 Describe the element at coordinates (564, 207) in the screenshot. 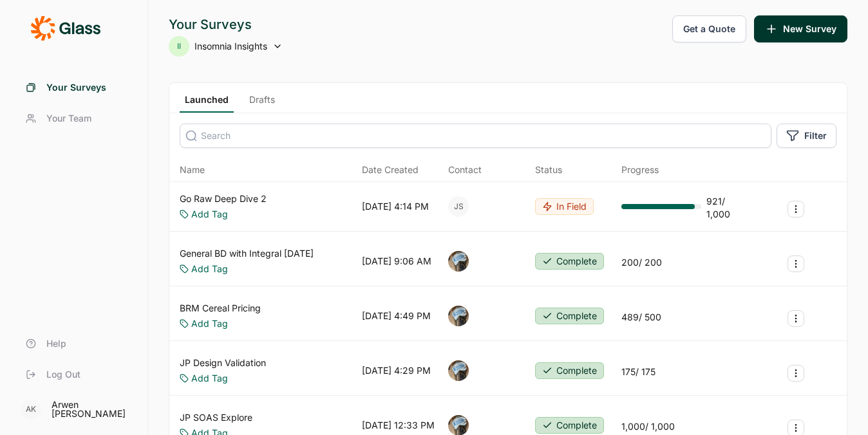

I see `button: In Field` at that location.